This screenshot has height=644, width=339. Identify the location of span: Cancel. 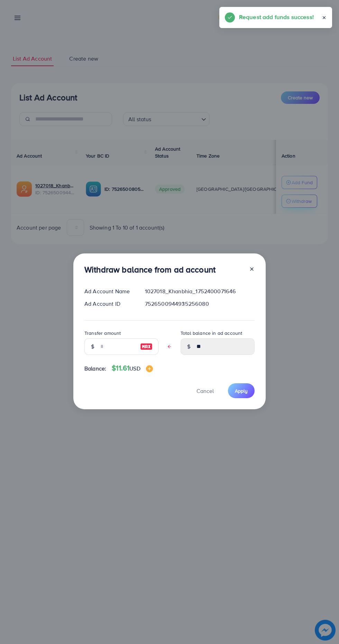
(205, 391).